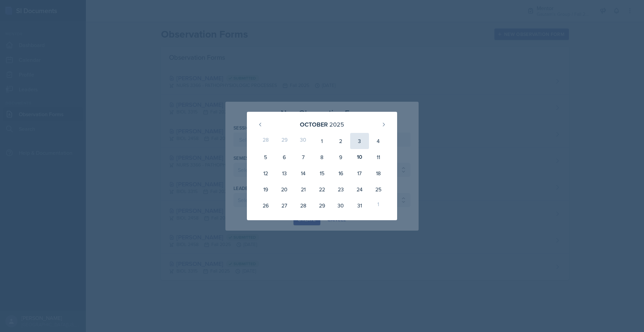  Describe the element at coordinates (322, 173) in the screenshot. I see `div: 15` at that location.